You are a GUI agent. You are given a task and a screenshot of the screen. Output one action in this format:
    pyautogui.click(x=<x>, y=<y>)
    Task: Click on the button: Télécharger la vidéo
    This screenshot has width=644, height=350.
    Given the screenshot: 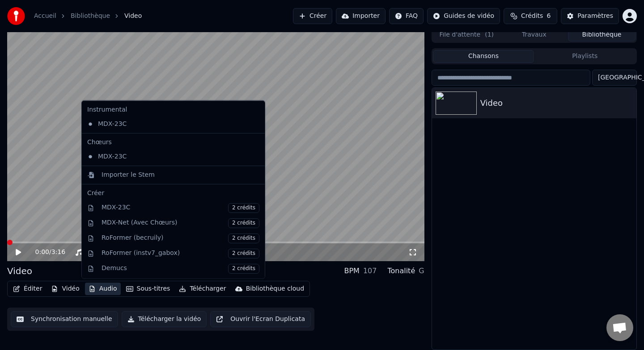 What is the action you would take?
    pyautogui.click(x=164, y=319)
    